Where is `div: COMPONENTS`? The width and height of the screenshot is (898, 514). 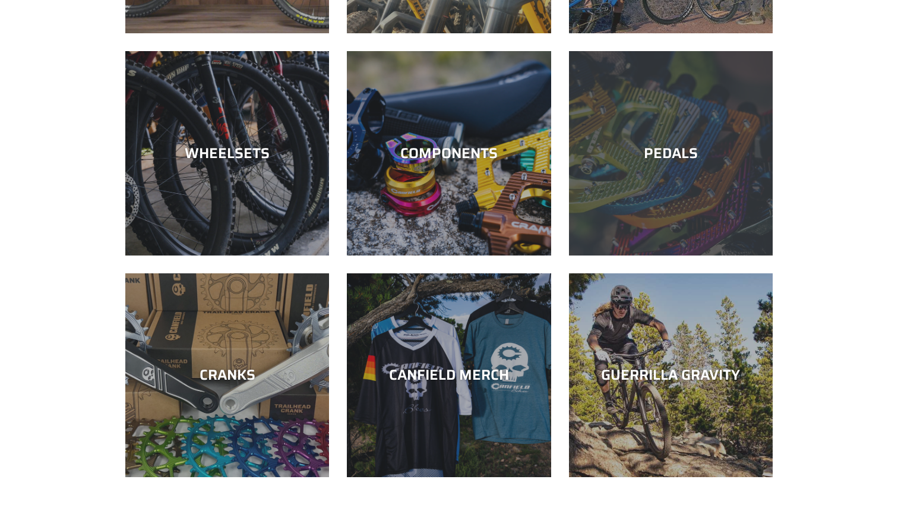 div: COMPONENTS is located at coordinates (449, 153).